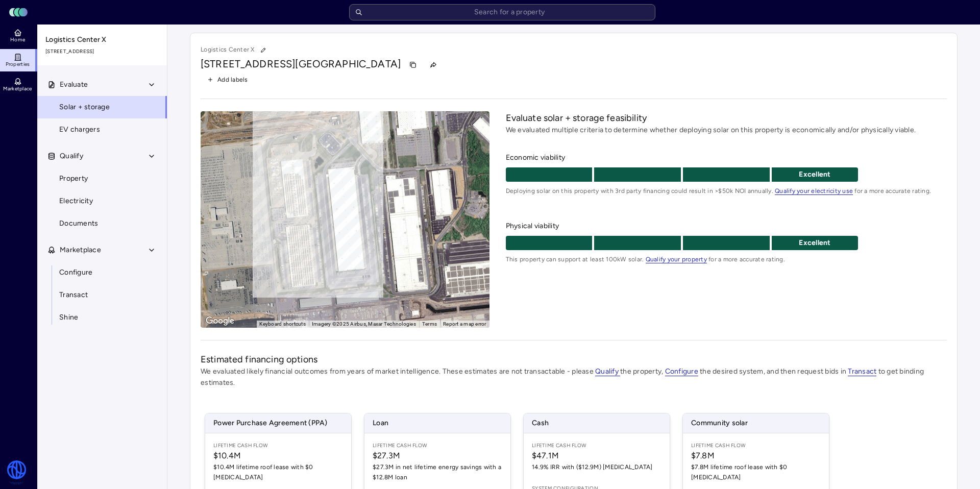 The height and width of the screenshot is (489, 980). What do you see at coordinates (364, 324) in the screenshot?
I see `span: Imagery ©2025 Airbus, Maxar Technologies` at bounding box center [364, 324].